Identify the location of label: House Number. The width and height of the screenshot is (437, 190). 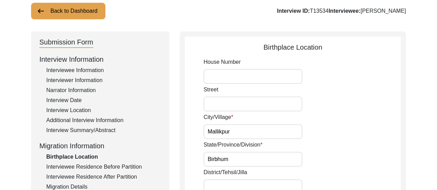
(222, 62).